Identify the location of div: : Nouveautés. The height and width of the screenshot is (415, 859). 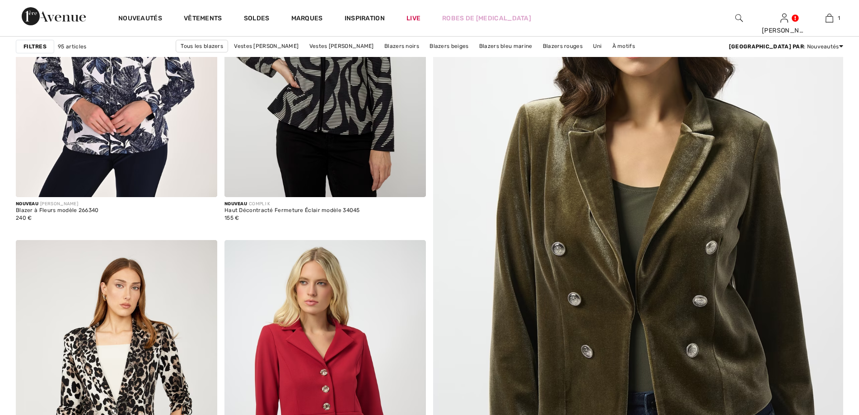
(786, 47).